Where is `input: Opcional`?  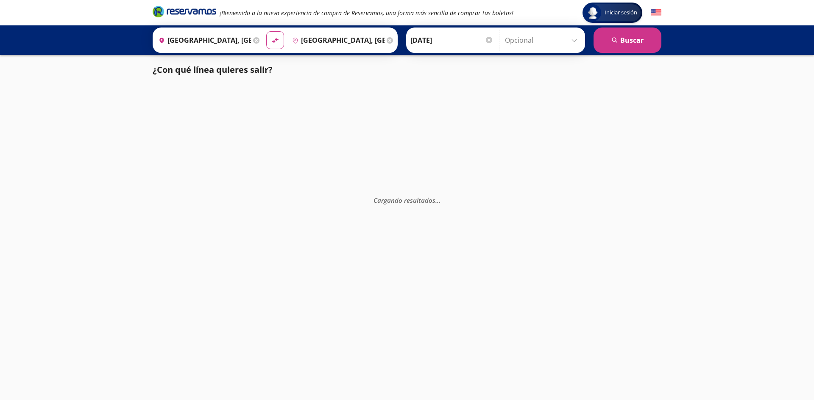
input: Opcional is located at coordinates (542, 40).